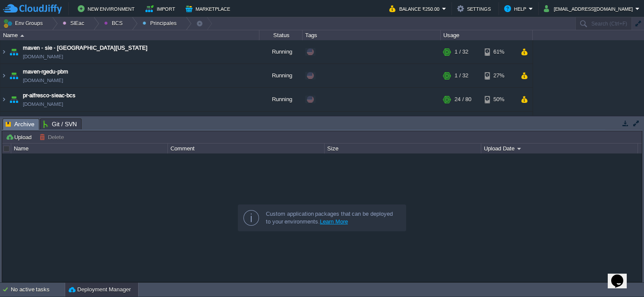 The height and width of the screenshot is (297, 644). I want to click on a: pr-nginx-sieac-bcs, so click(46, 119).